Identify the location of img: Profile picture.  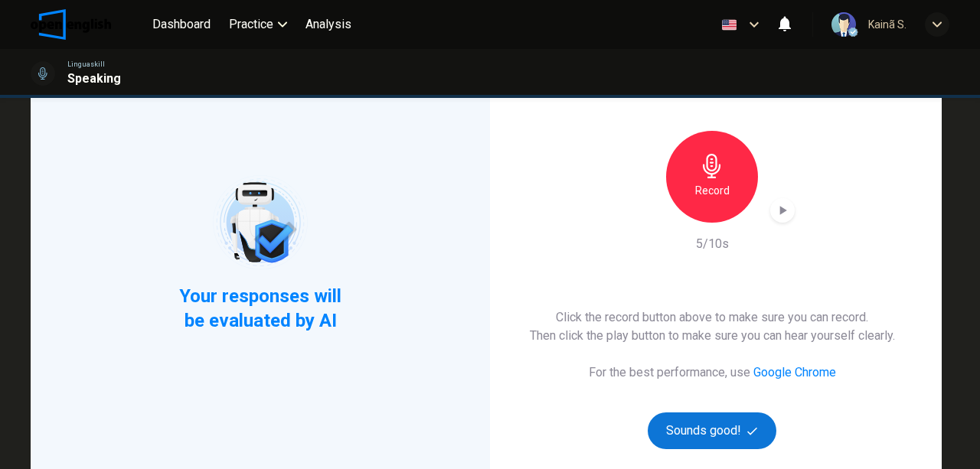
(843, 24).